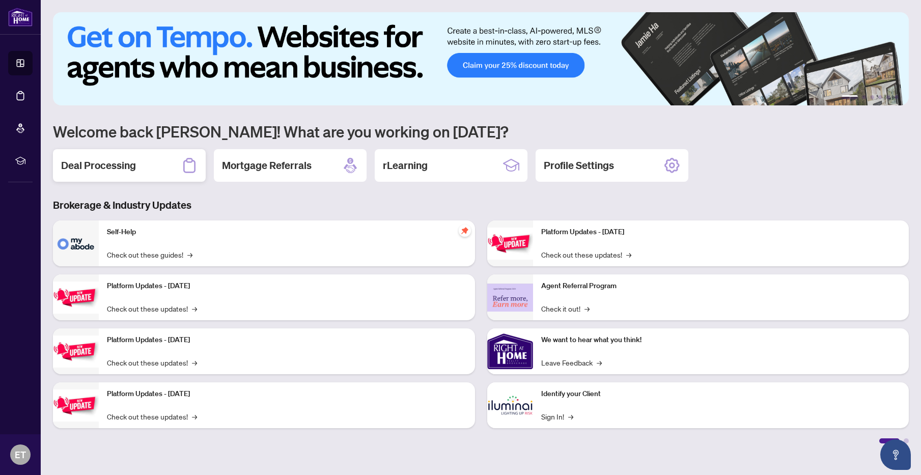 This screenshot has width=921, height=475. Describe the element at coordinates (864, 97) in the screenshot. I see `button: 2` at that location.